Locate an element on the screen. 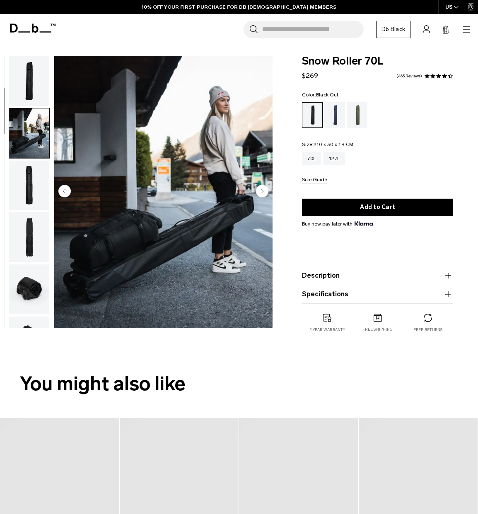 This screenshot has width=478, height=514. p: Free shipping is located at coordinates (377, 330).